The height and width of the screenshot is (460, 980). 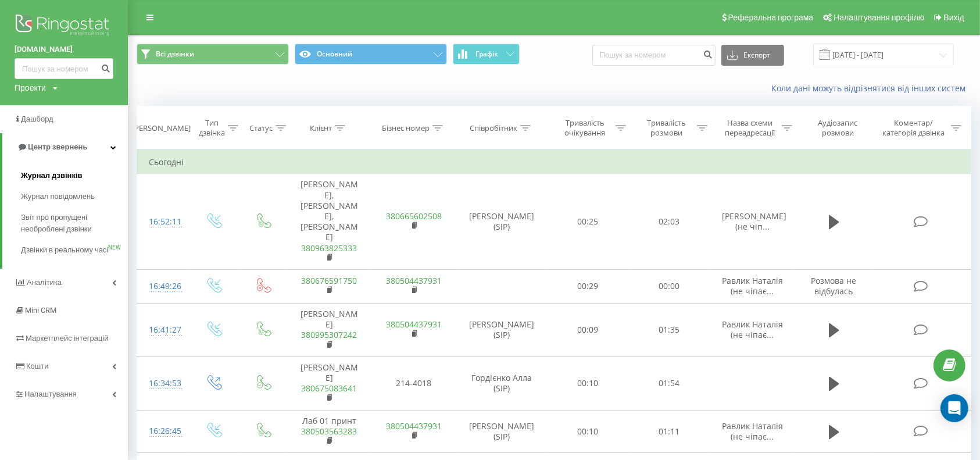 What do you see at coordinates (213, 54) in the screenshot?
I see `button: Всі дзвінки` at bounding box center [213, 54].